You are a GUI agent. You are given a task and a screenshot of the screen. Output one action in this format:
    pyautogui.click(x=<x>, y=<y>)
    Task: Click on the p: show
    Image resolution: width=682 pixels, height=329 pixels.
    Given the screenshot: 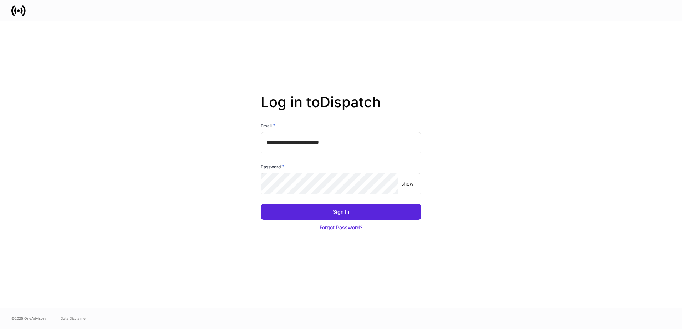 What is the action you would take?
    pyautogui.click(x=407, y=184)
    